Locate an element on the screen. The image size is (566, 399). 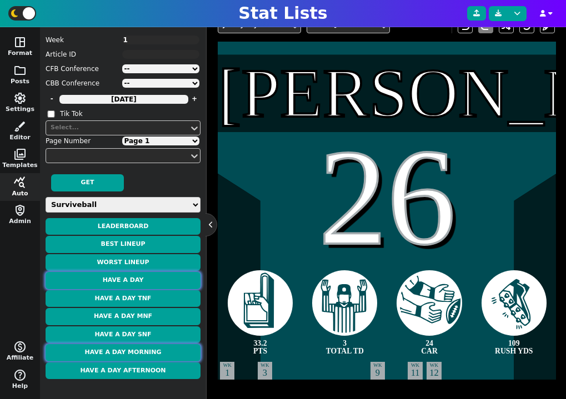
textarea: 1 is located at coordinates (161, 40).